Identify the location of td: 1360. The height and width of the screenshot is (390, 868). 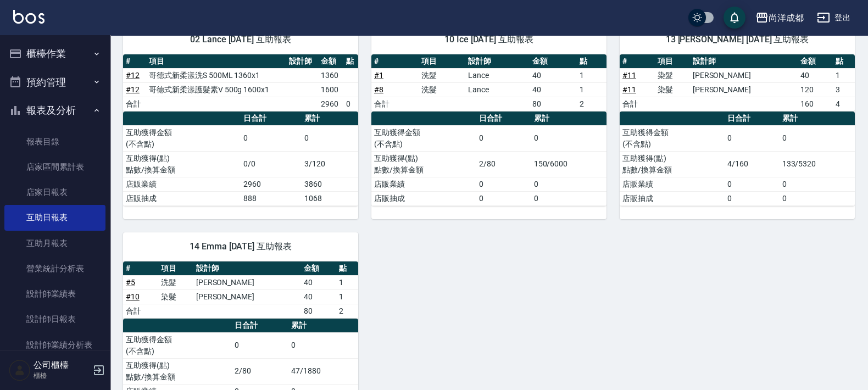
(330, 76).